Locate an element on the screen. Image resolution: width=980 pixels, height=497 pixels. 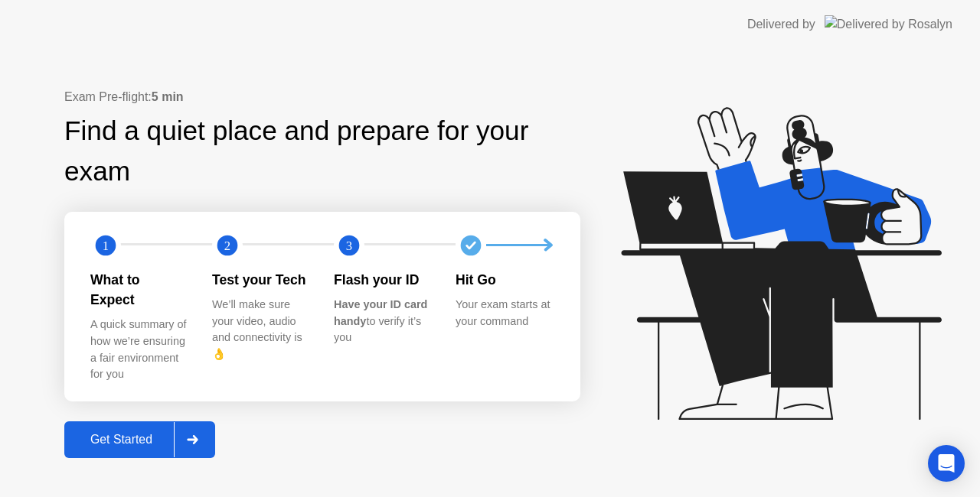
b: Have your ID card handy is located at coordinates (380, 313).